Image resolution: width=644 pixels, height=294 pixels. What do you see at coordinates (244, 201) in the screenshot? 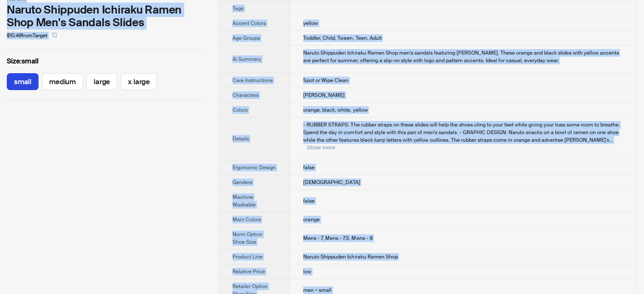
I see `span: Machine Washable` at bounding box center [244, 201].